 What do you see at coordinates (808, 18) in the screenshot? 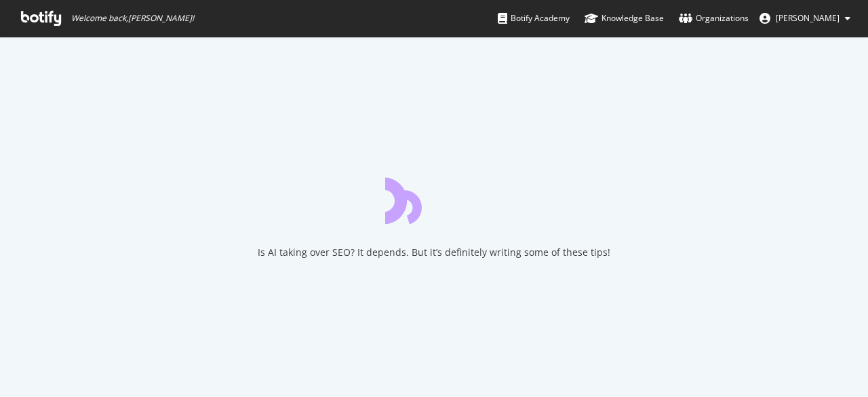
I see `span: Abhishek Hatle` at bounding box center [808, 18].